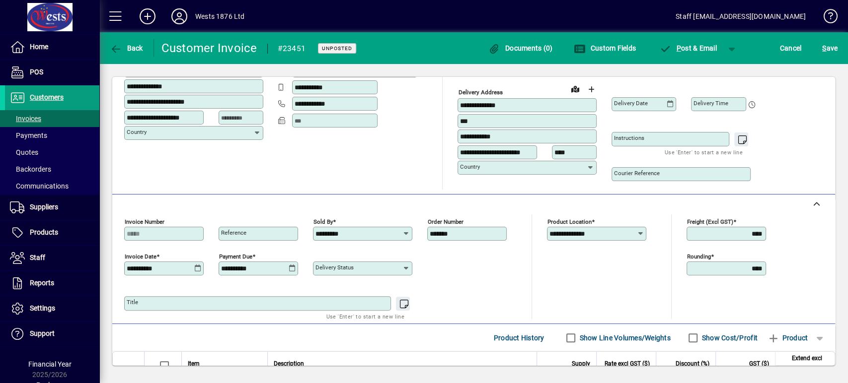 This screenshot has height=383, width=848. What do you see at coordinates (39, 186) in the screenshot?
I see `span: Communications` at bounding box center [39, 186].